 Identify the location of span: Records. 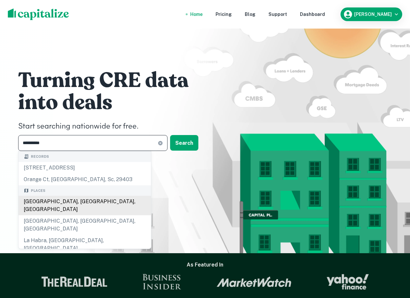
(40, 156).